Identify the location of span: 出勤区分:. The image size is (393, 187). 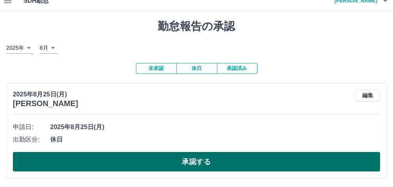
(32, 140).